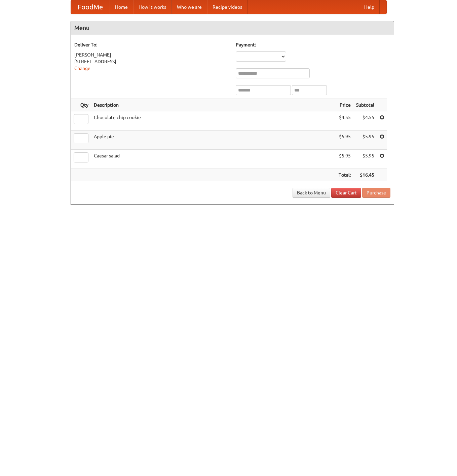 The image size is (457, 476). Describe the element at coordinates (313, 44) in the screenshot. I see `h5: Payment:` at that location.